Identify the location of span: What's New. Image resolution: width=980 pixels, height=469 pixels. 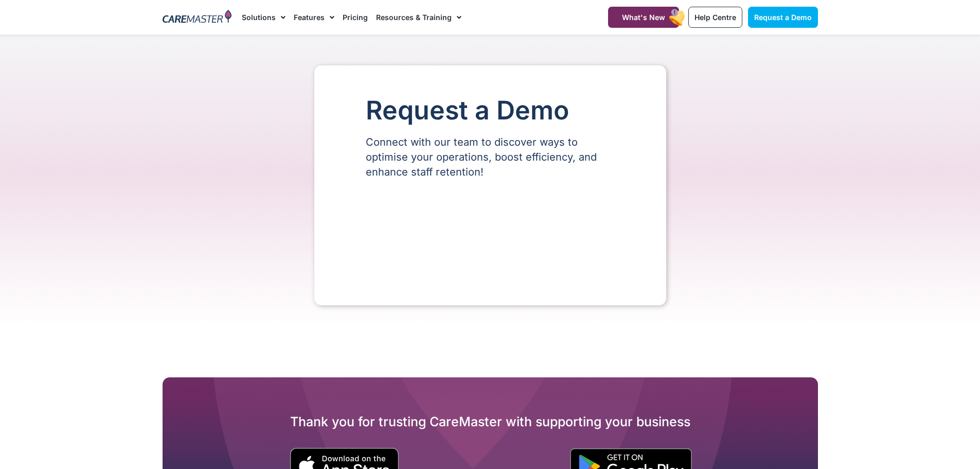
(643, 17).